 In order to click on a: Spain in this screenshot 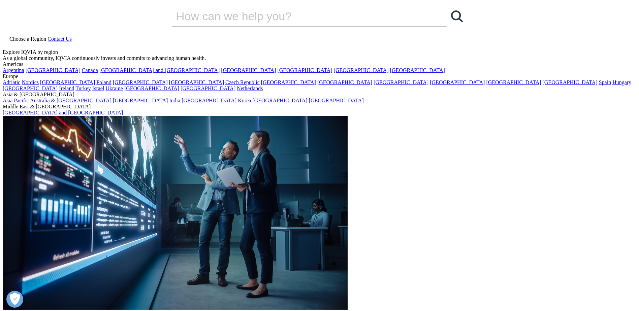, I will do `click(605, 82)`.